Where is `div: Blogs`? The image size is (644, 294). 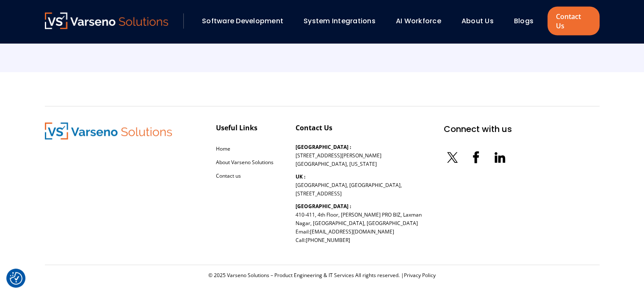 div: Blogs is located at coordinates (528, 21).